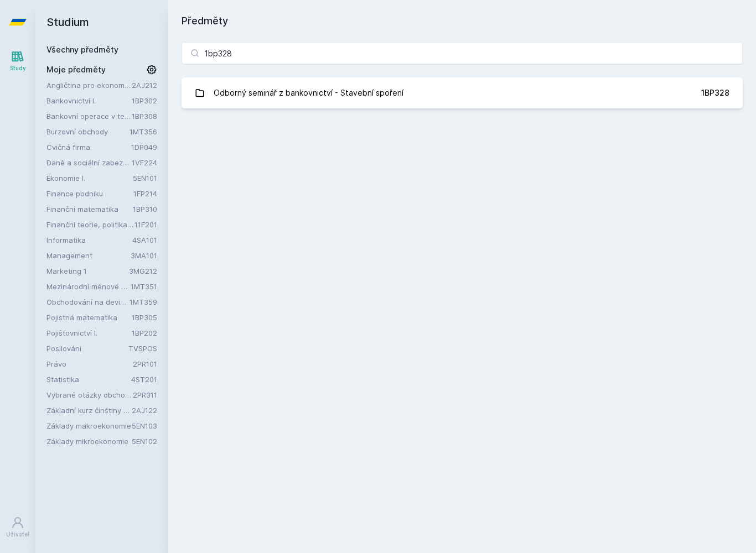  I want to click on a: Management, so click(88, 256).